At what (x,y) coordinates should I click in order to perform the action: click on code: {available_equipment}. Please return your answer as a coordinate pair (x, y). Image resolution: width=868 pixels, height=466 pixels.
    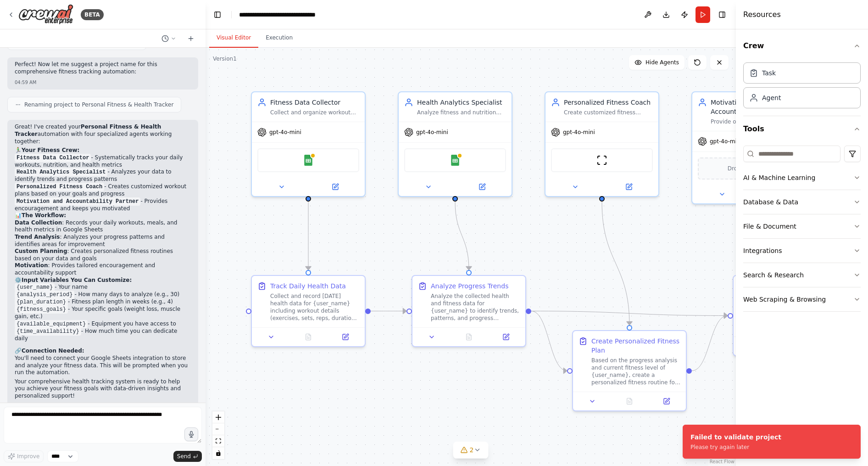
    Looking at the image, I should click on (51, 324).